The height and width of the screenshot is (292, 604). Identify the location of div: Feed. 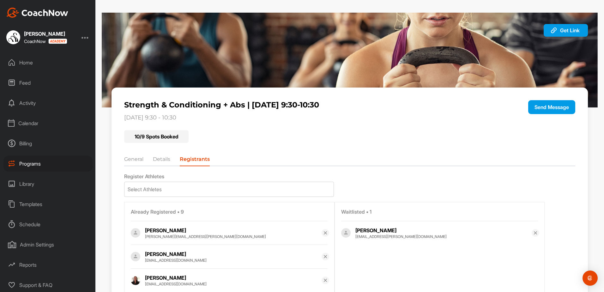
(48, 83).